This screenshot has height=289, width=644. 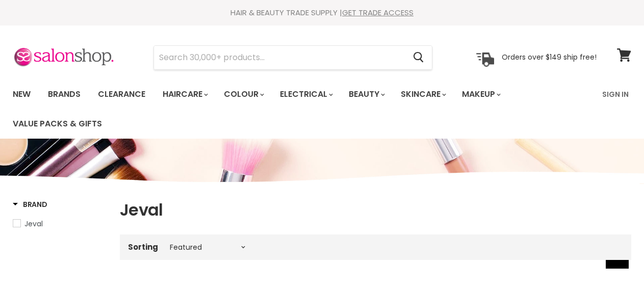 What do you see at coordinates (293, 58) in the screenshot?
I see `form: Product` at bounding box center [293, 58].